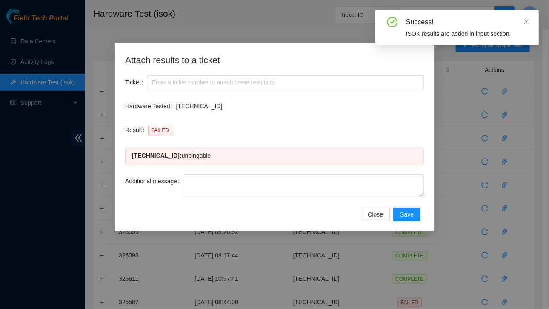 This screenshot has width=549, height=309. I want to click on div: unpingable, so click(296, 155).